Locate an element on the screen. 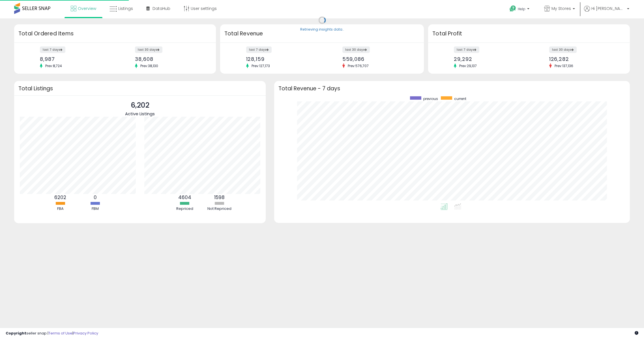 This screenshot has height=339, width=644. span: Listings is located at coordinates (125, 9).